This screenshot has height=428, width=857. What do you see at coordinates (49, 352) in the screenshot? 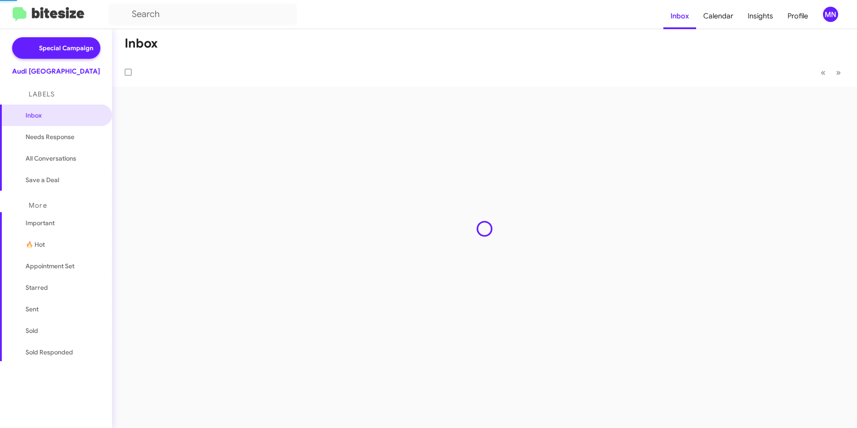
I see `span: Sold Responded` at bounding box center [49, 352].